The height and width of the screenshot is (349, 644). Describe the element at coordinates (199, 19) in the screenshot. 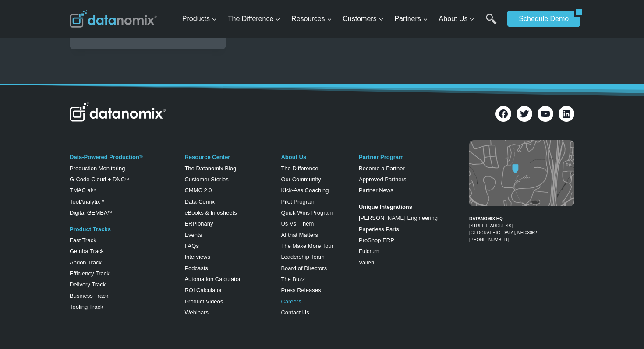

I see `span: Products` at that location.